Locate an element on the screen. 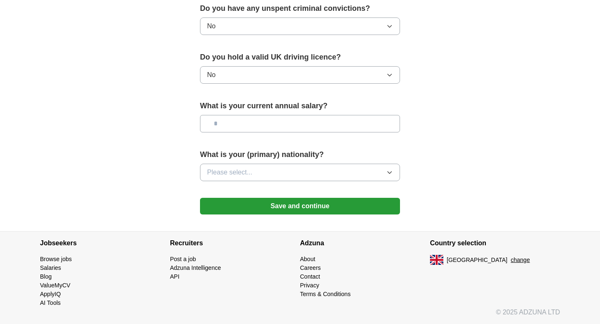 This screenshot has width=600, height=324. button: Save and continue is located at coordinates (300, 206).